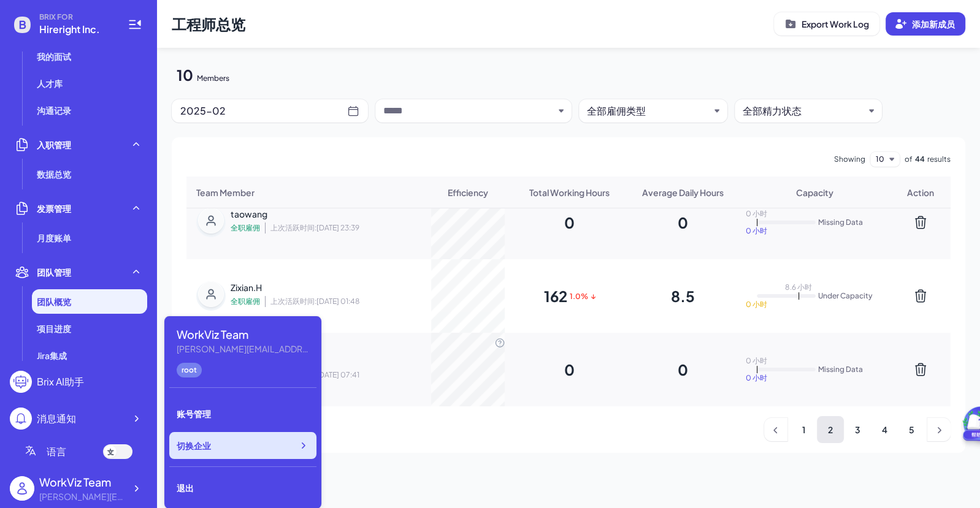 This screenshot has height=508, width=980. What do you see at coordinates (857, 429) in the screenshot?
I see `li: 第 3 页` at bounding box center [857, 429].